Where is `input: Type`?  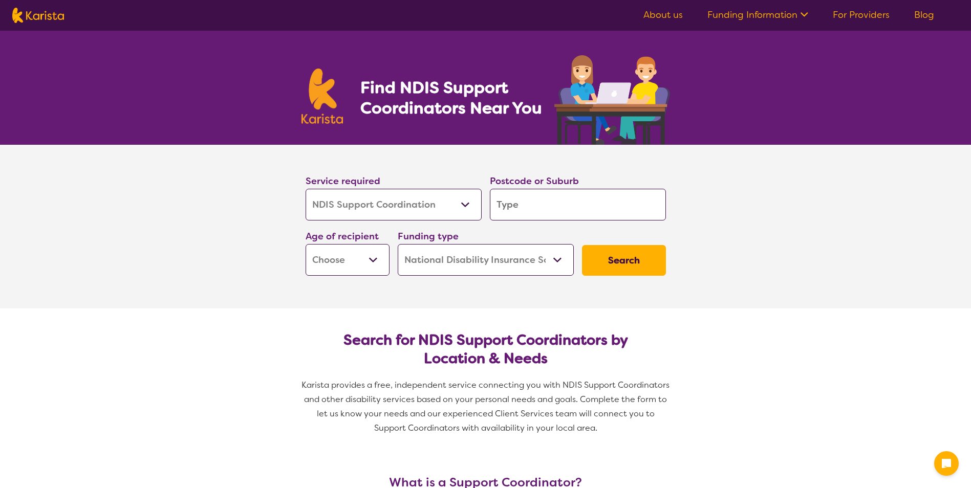 input: Type is located at coordinates (578, 205).